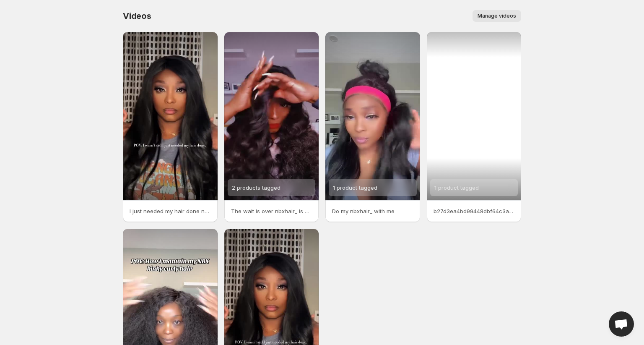 This screenshot has height=345, width=644. What do you see at coordinates (373, 211) in the screenshot?
I see `p: Do my nbxhair_ with me` at bounding box center [373, 211].